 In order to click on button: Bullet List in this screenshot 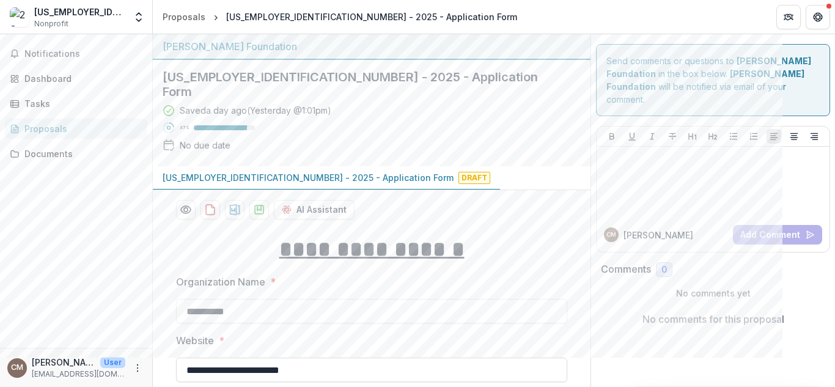, I will do `click(734, 136)`.